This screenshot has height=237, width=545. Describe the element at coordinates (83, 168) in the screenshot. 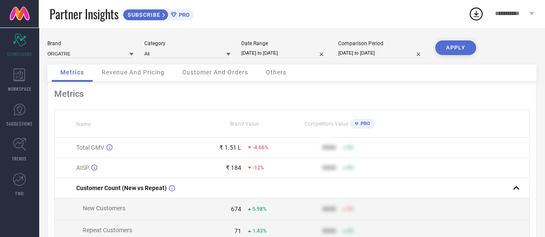

I see `span: AISP` at that location.